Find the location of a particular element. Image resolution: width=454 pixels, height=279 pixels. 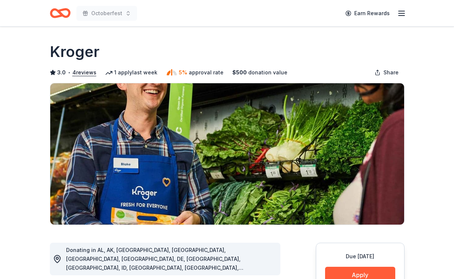

button: Share is located at coordinates (387, 72).